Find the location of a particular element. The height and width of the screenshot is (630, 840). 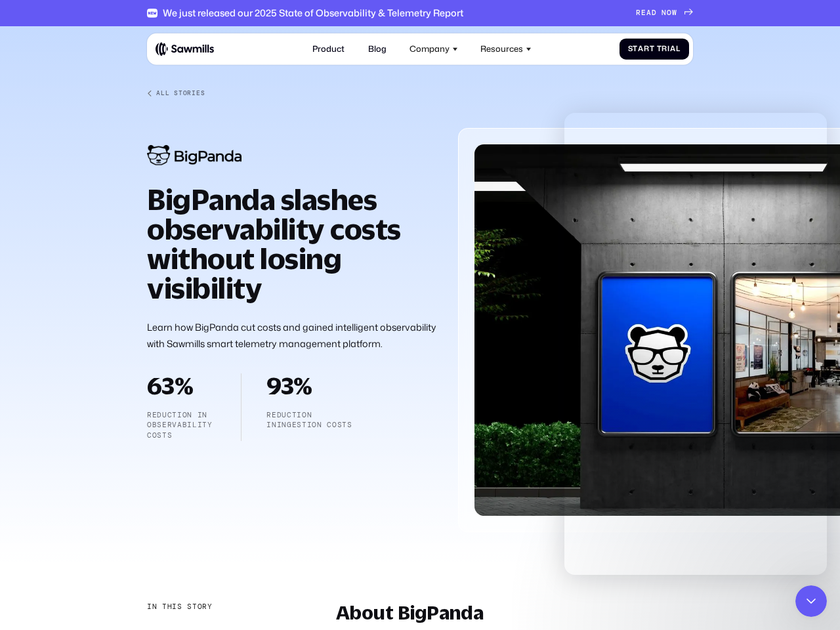

a: Product is located at coordinates (328, 49).